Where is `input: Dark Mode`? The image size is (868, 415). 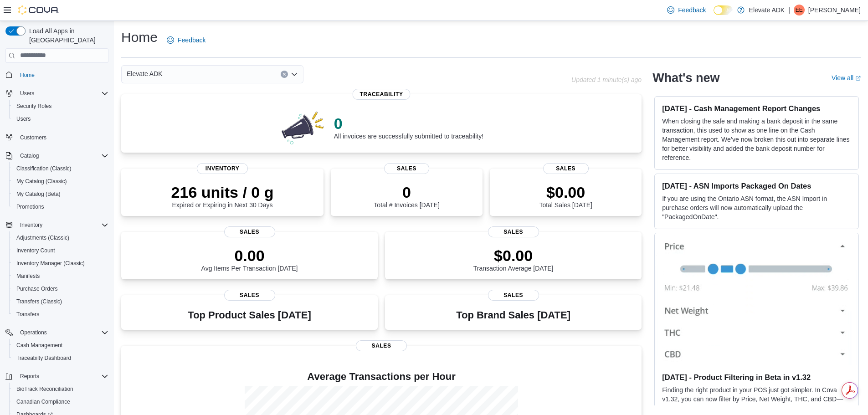 input: Dark Mode is located at coordinates (723, 10).